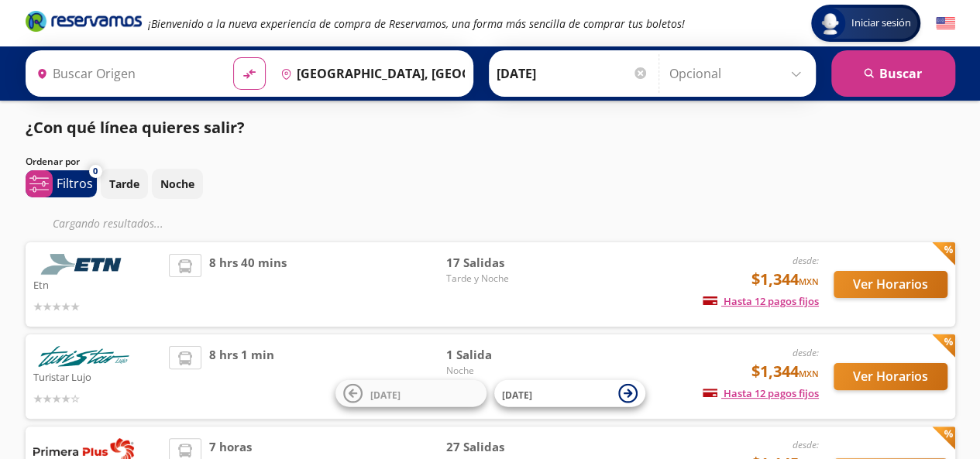 The width and height of the screenshot is (980, 459). Describe the element at coordinates (98, 376) in the screenshot. I see `p: Turistar Lujo` at that location.